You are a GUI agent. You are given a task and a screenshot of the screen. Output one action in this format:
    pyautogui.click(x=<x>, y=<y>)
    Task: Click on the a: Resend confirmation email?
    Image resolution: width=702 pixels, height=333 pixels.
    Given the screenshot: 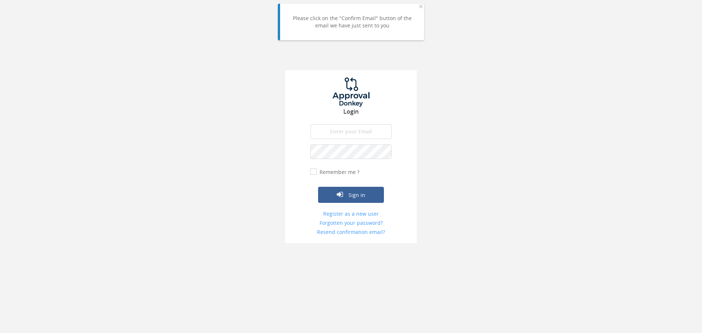 What is the action you would take?
    pyautogui.click(x=351, y=232)
    